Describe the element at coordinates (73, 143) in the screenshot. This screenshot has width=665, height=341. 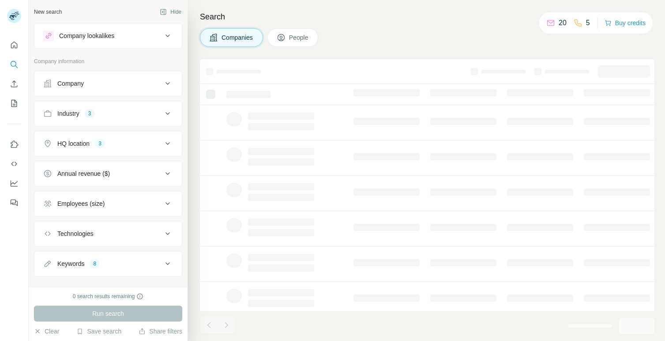
I see `div: HQ location` at that location.